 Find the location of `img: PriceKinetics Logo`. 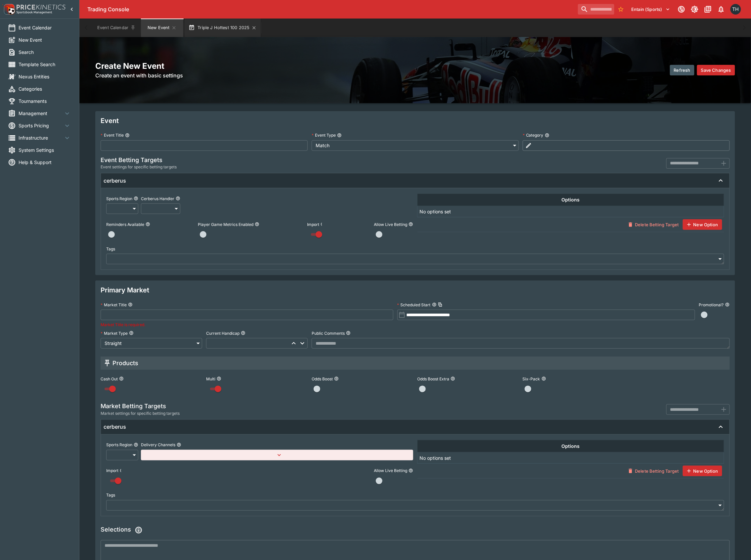

img: PriceKinetics Logo is located at coordinates (9, 9).